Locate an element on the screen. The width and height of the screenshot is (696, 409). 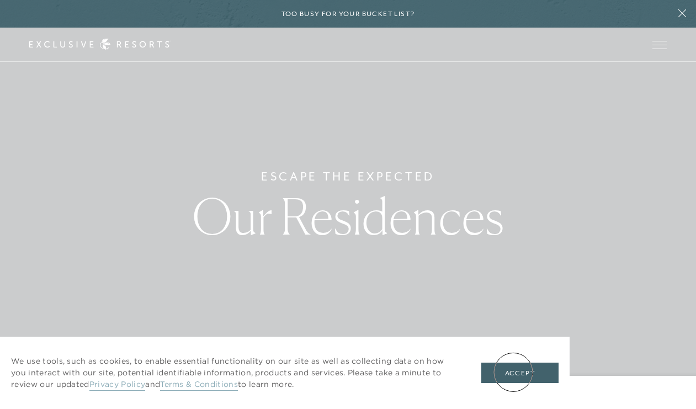
button: Open navigation is located at coordinates (660, 45).